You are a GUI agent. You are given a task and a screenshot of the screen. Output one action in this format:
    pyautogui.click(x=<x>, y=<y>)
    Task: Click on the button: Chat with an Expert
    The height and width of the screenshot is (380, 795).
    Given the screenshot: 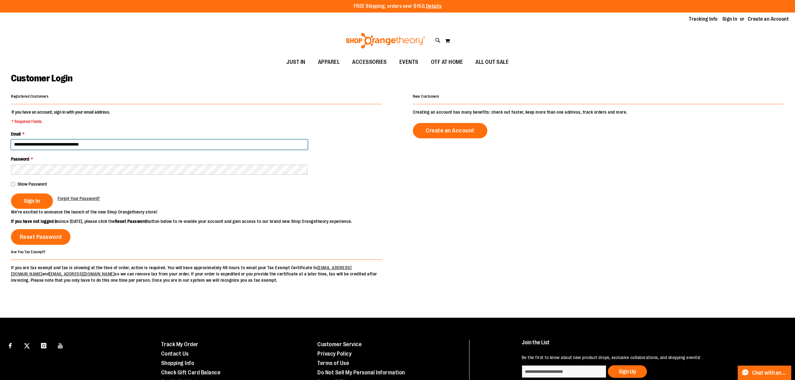 What is the action you would take?
    pyautogui.click(x=765, y=373)
    